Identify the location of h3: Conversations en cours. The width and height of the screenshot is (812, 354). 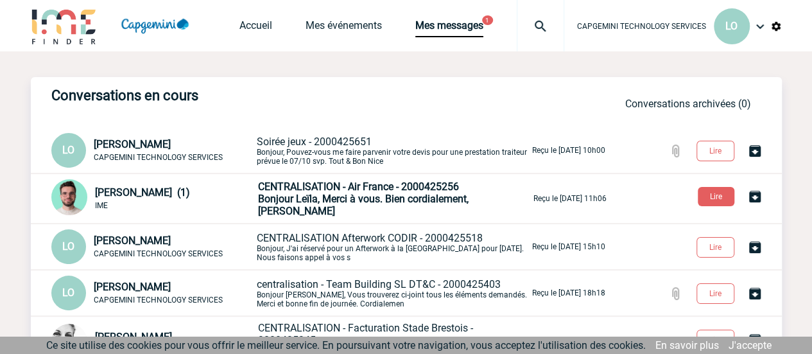
(244, 95).